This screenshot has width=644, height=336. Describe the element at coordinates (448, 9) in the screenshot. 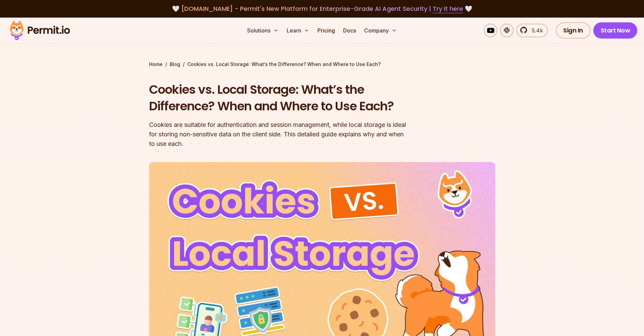

I see `a: Try it here` at that location.